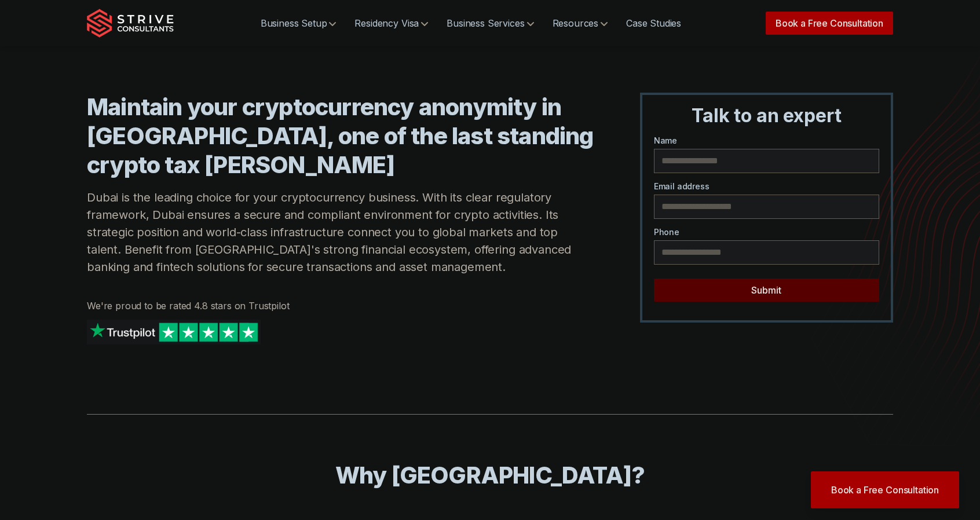 The height and width of the screenshot is (520, 980). I want to click on a: Strive Consultants, so click(131, 23).